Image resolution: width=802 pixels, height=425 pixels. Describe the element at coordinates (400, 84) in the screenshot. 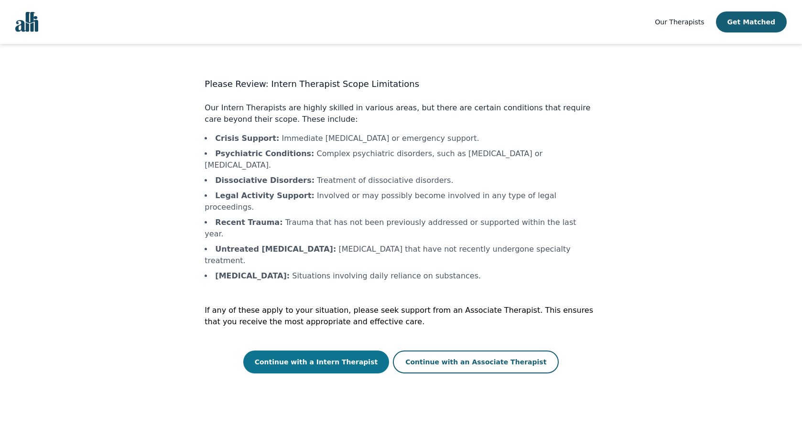

I see `h3: Please Review: Intern Therapist Scope Limitations` at that location.